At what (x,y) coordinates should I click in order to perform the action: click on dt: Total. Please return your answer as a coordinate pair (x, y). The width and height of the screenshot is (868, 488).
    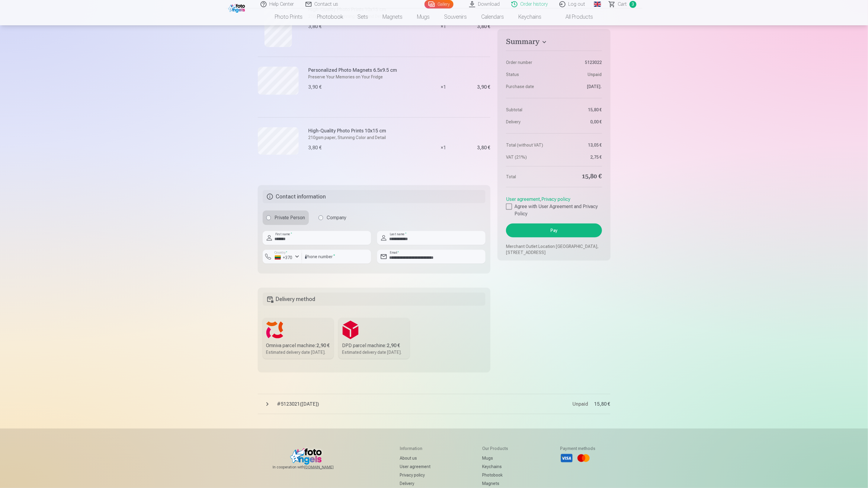
    Looking at the image, I should click on (528, 177).